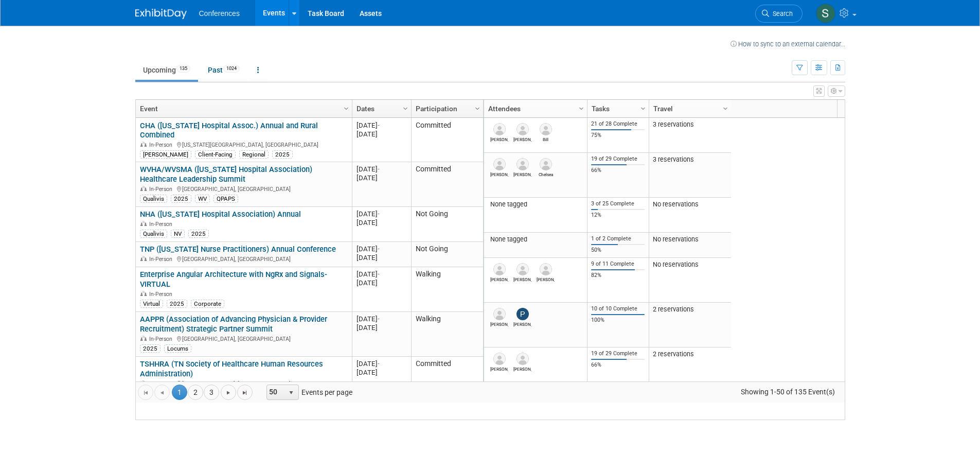 The width and height of the screenshot is (980, 469). Describe the element at coordinates (161, 14) in the screenshot. I see `img: ExhibitDay` at that location.